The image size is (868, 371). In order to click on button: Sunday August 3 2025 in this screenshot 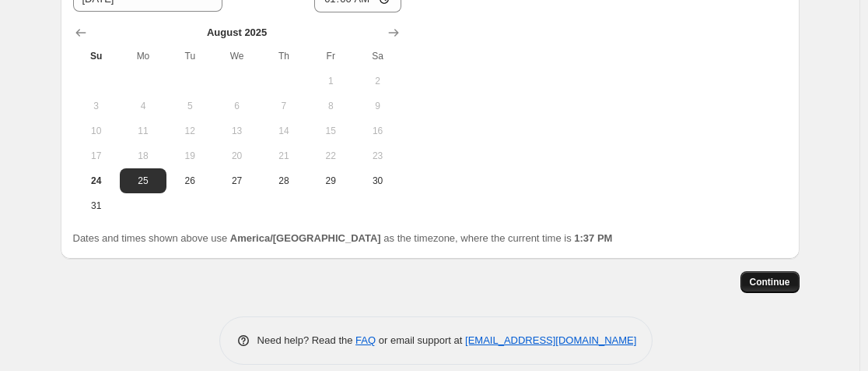, I will do `click(96, 106)`.